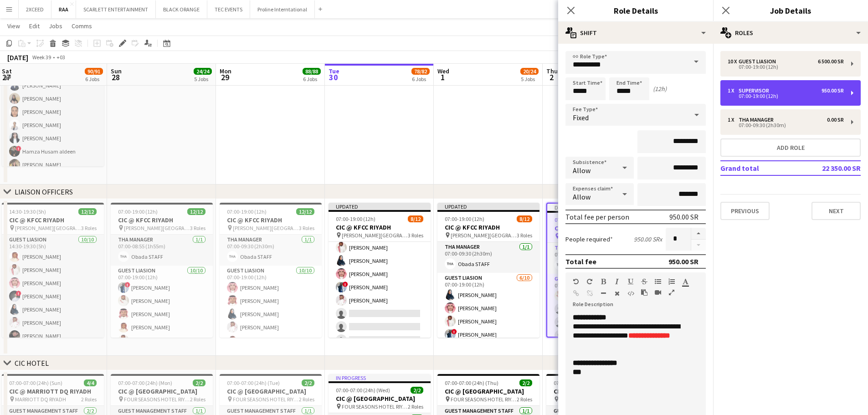 This screenshot has width=868, height=415. Describe the element at coordinates (254, 383) in the screenshot. I see `span: 07:00-07:00 (24h) (Tue)` at that location.